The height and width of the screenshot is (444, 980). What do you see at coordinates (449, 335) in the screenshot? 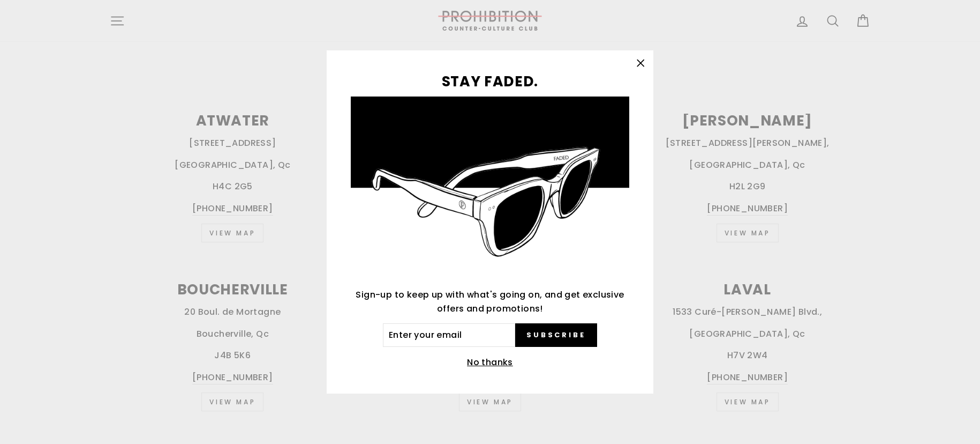
I see `input: Enter your email` at bounding box center [449, 335].